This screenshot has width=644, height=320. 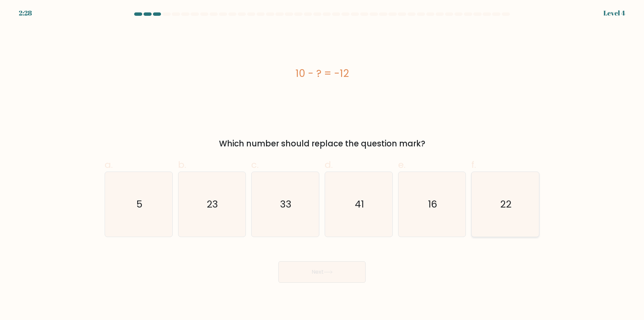 I want to click on text: 41, so click(x=359, y=204).